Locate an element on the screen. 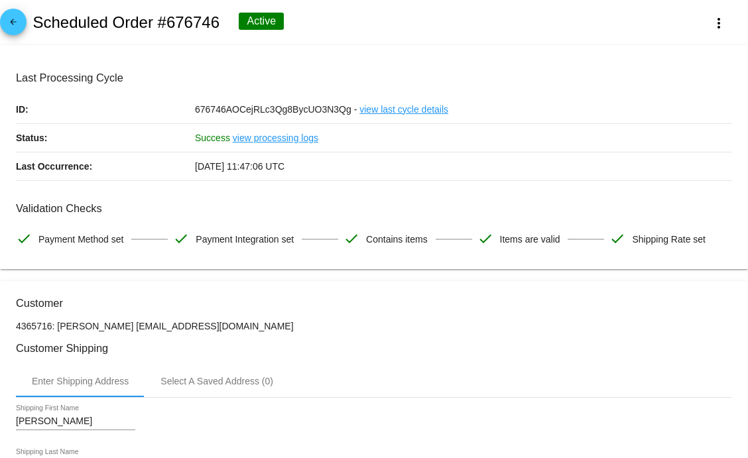 The height and width of the screenshot is (458, 748). span: Success is located at coordinates (212, 138).